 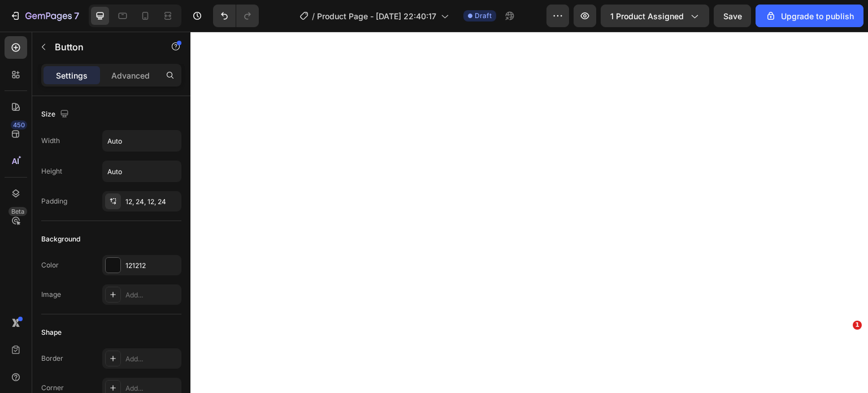 What do you see at coordinates (61, 239) in the screenshot?
I see `div: Background` at bounding box center [61, 239].